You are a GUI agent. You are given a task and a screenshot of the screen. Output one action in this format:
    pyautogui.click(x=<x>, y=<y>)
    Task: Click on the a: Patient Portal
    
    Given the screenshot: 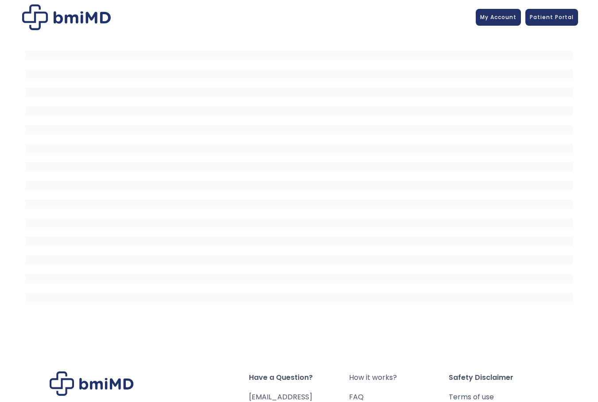 What is the action you would take?
    pyautogui.click(x=552, y=17)
    